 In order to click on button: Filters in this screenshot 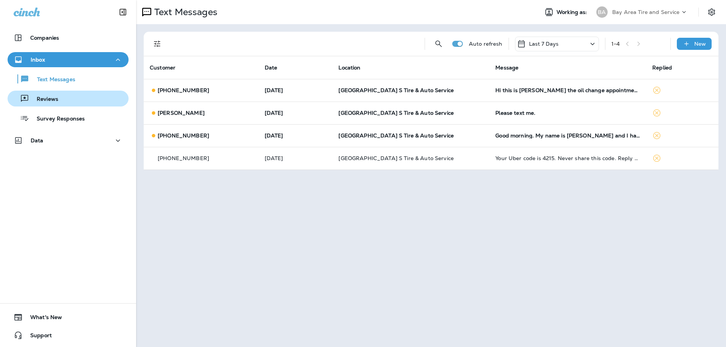, I will do `click(157, 44)`.